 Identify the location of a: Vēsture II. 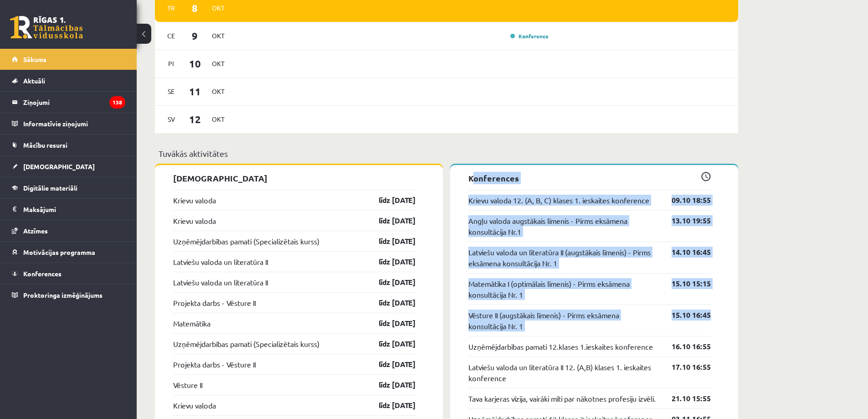
(187, 385).